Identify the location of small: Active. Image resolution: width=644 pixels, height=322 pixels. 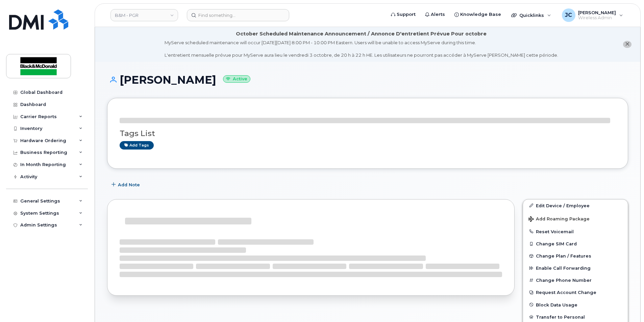
(236, 79).